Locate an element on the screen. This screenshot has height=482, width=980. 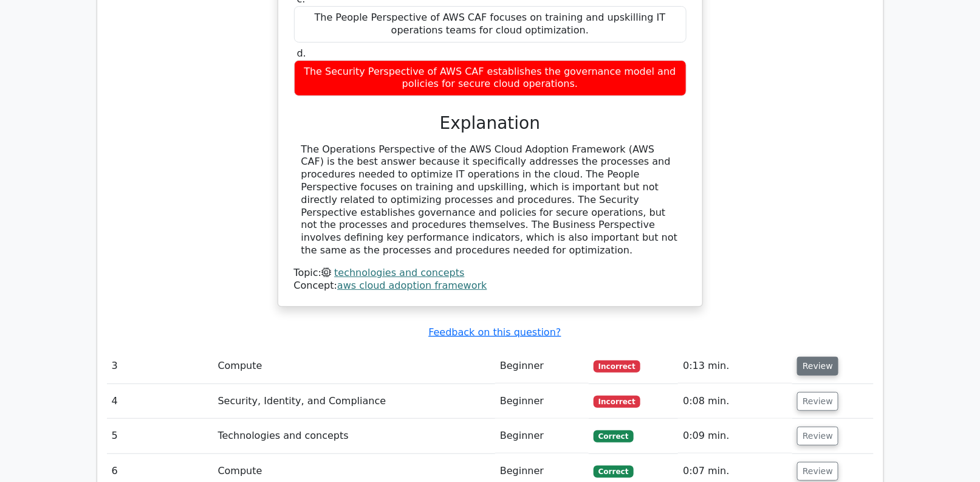
td: 4 is located at coordinates (160, 401).